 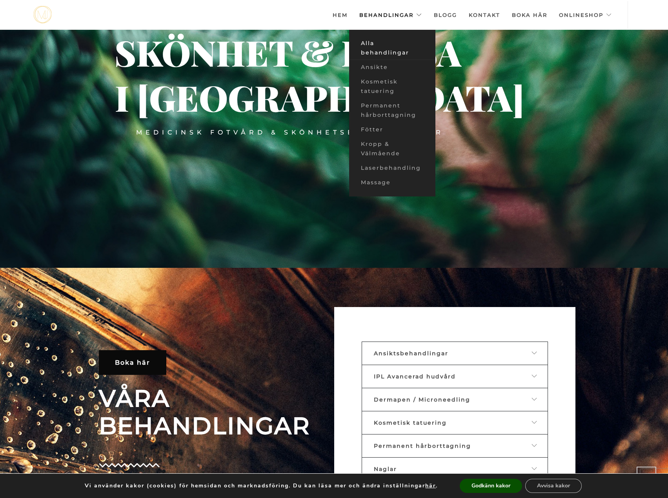 What do you see at coordinates (411, 354) in the screenshot?
I see `span: Ansiktsbehandlingar` at bounding box center [411, 354].